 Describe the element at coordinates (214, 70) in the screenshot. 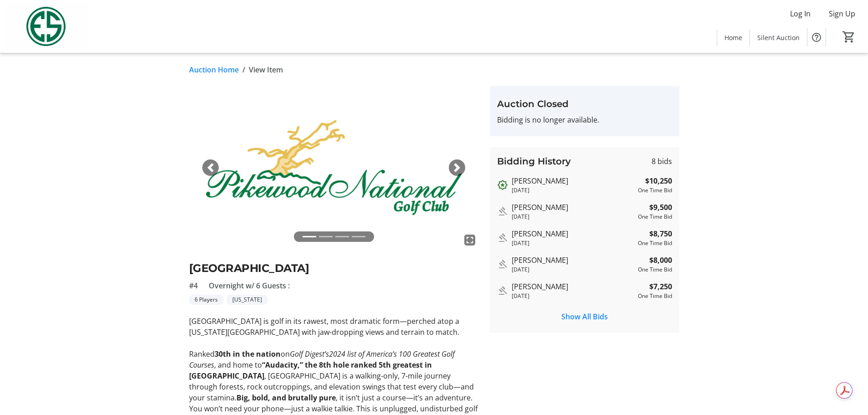

I see `a: Auction Home` at that location.